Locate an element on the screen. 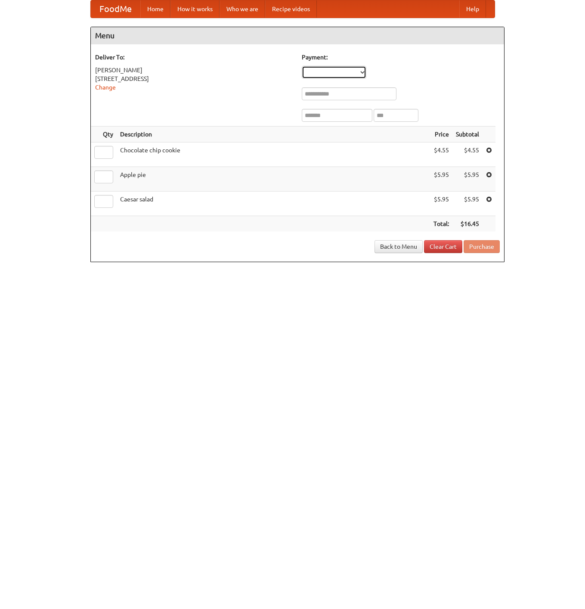 The height and width of the screenshot is (609, 585). th: Total: is located at coordinates (441, 224).